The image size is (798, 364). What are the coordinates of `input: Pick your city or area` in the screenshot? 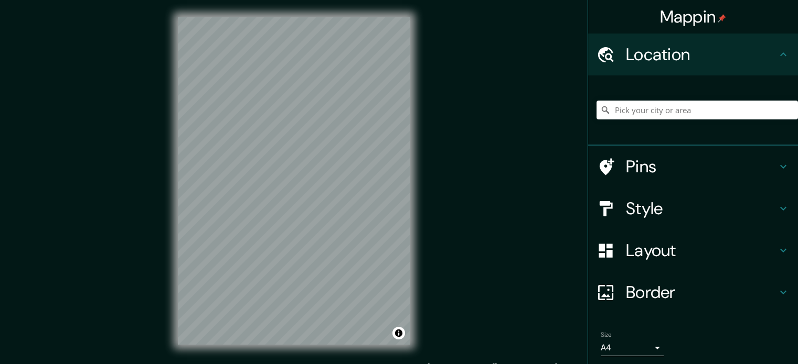 It's located at (697, 110).